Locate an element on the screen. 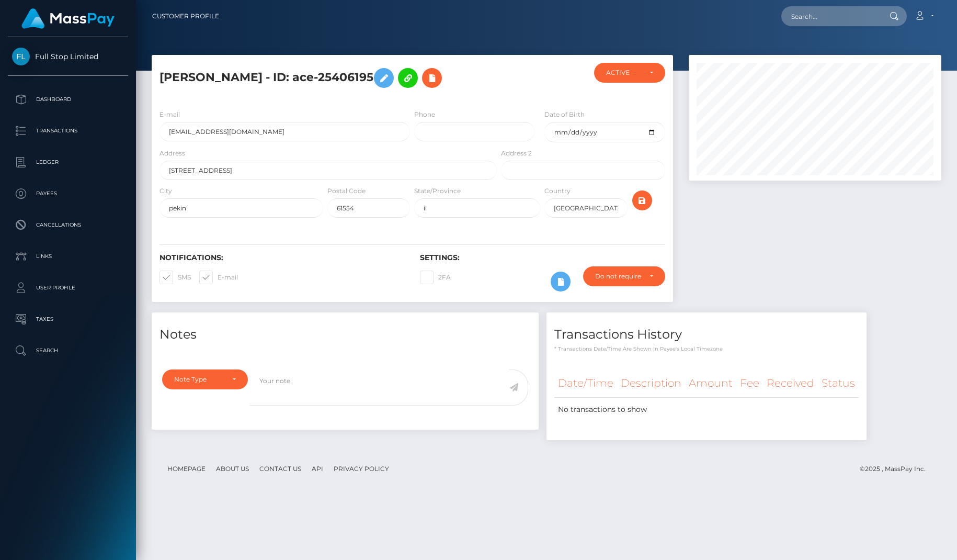 This screenshot has width=957, height=560. label: Postal Code is located at coordinates (347, 191).